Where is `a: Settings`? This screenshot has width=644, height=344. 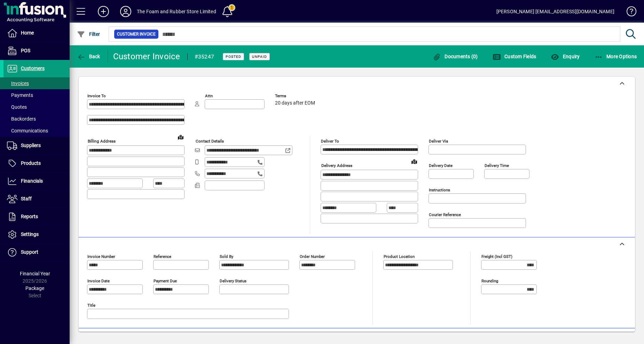
a: Settings is located at coordinates (37, 235).